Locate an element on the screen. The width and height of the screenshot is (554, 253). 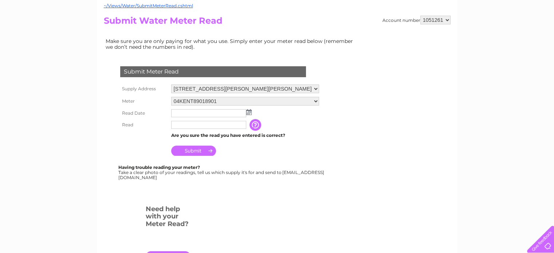
a: Log out is located at coordinates (538, 33).